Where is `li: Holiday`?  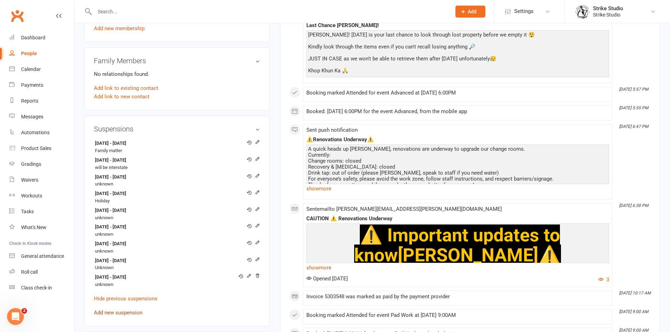
li: Holiday is located at coordinates (177, 197).